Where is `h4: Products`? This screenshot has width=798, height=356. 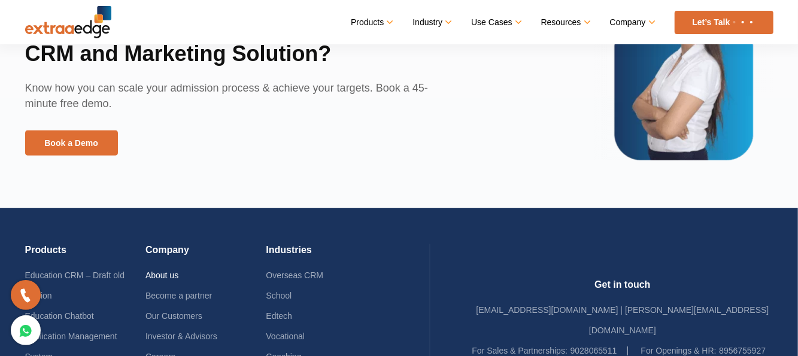
h4: Products is located at coordinates (85, 254).